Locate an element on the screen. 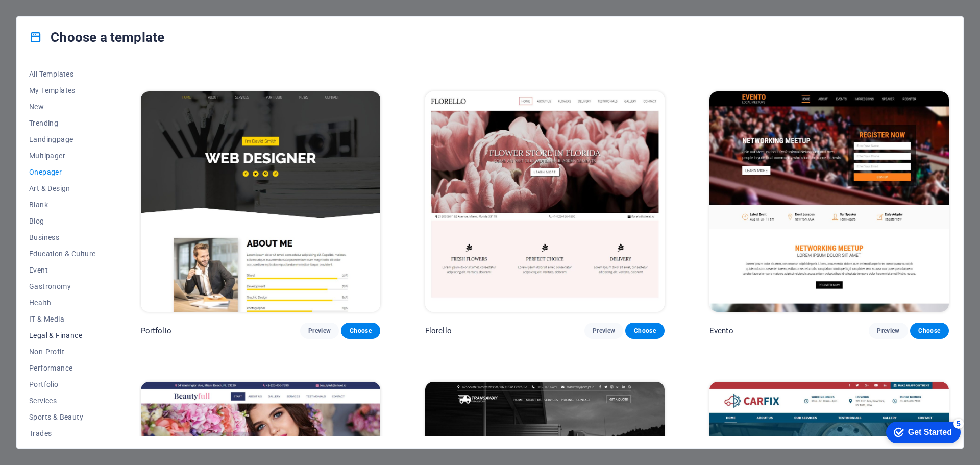 This screenshot has height=465, width=980. div: 5 is located at coordinates (81, 7).